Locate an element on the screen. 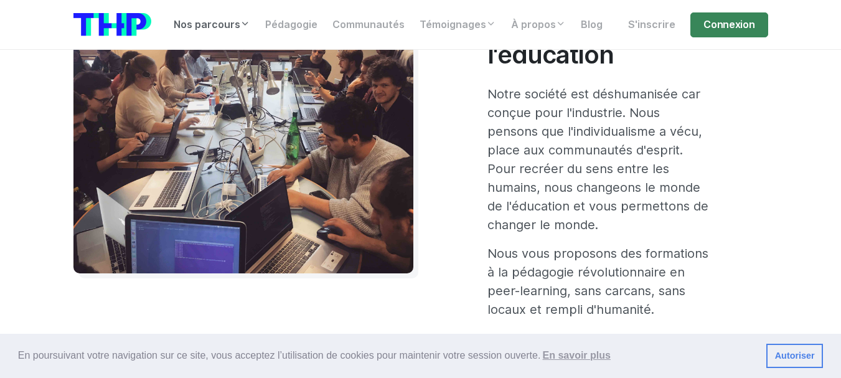 Image resolution: width=841 pixels, height=378 pixels. a: dismiss cookie message is located at coordinates (794, 356).